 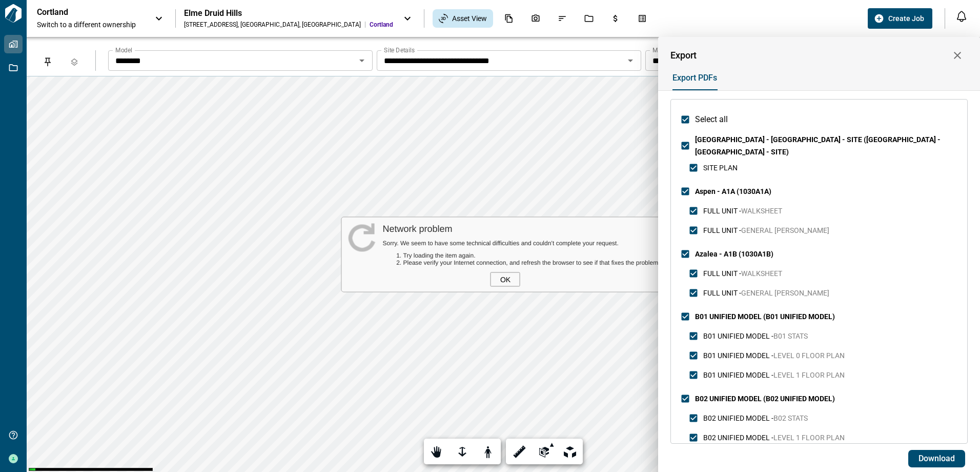 What do you see at coordinates (712, 120) in the screenshot?
I see `span: Select all` at bounding box center [712, 120].